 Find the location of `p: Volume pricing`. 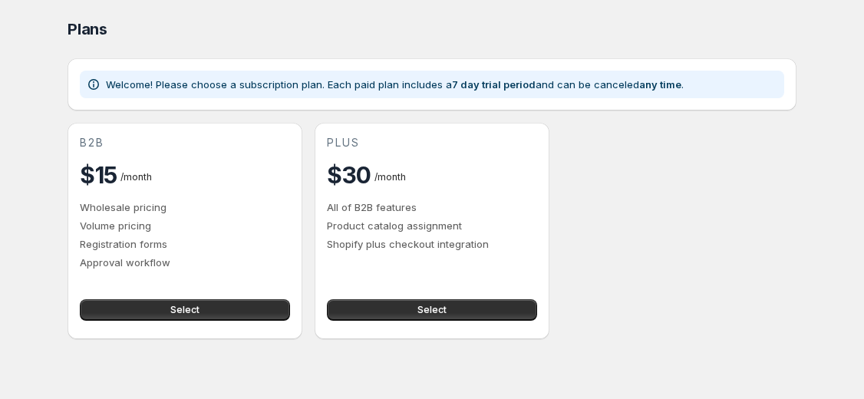

p: Volume pricing is located at coordinates (185, 226).